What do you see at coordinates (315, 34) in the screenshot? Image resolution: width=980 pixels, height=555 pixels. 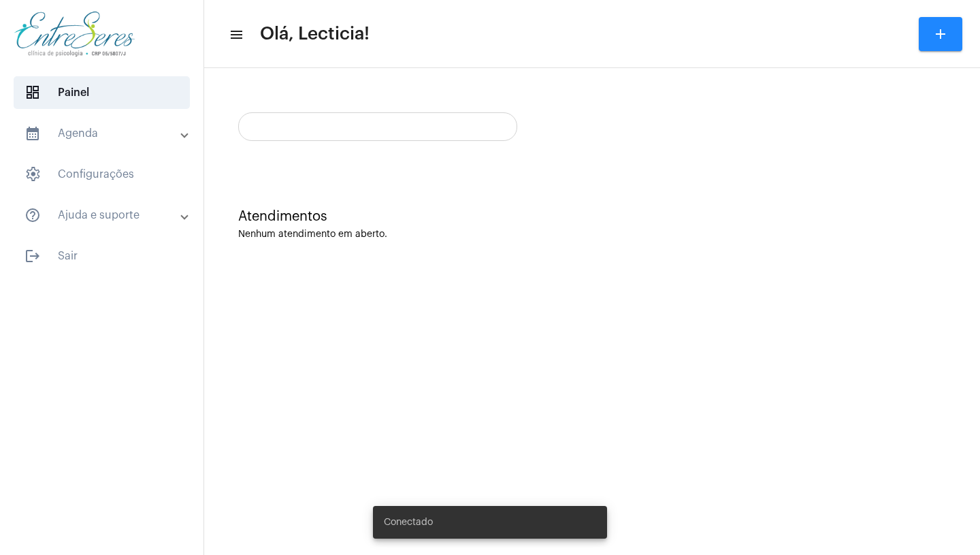 I see `span: Olá, Lecticia!` at bounding box center [315, 34].